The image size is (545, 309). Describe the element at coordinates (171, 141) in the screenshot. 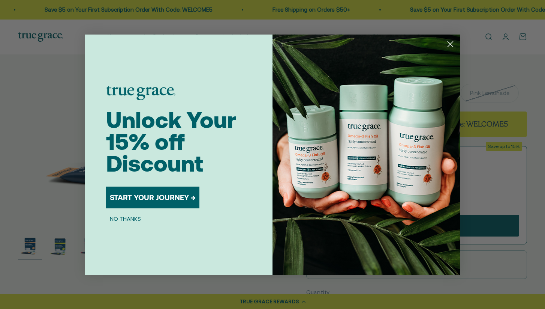

I see `span: Unlock Your 15% off Discount` at that location.